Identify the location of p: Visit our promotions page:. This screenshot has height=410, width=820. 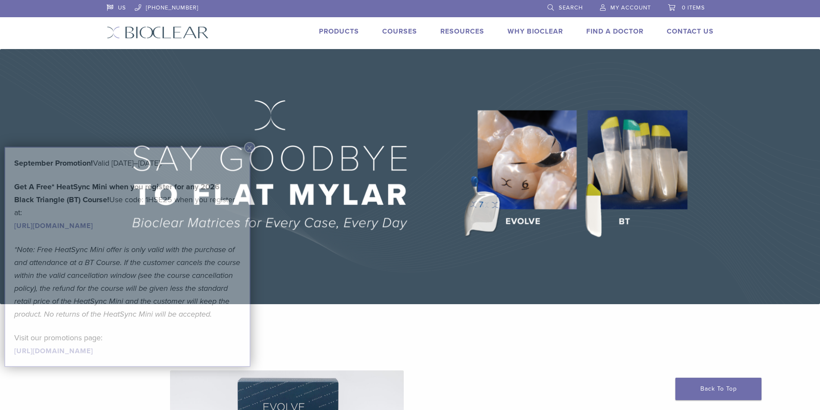
(127, 344).